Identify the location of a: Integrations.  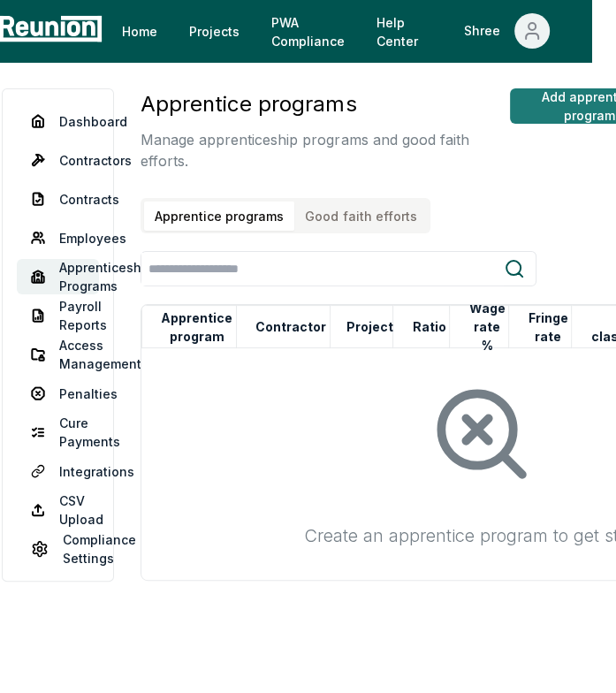
(58, 471).